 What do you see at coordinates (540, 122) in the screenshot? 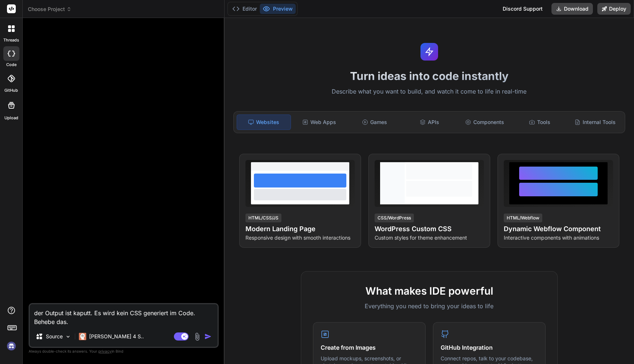
I see `div: Tools` at bounding box center [540, 122].